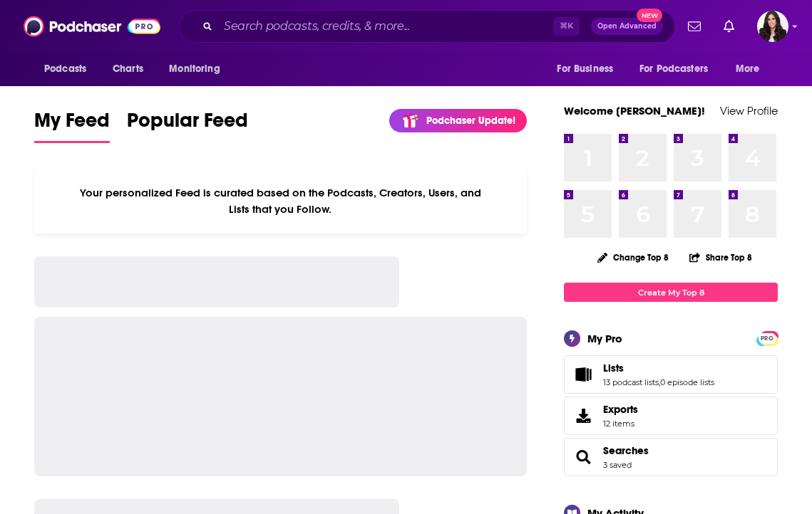  I want to click on a: 0 episode lists, so click(687, 382).